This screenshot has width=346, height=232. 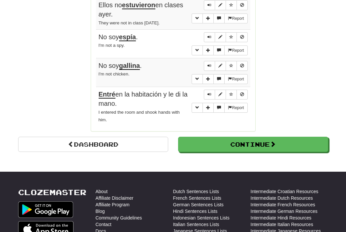 What do you see at coordinates (139, 5) in the screenshot?
I see `u: estuvieron` at bounding box center [139, 5].